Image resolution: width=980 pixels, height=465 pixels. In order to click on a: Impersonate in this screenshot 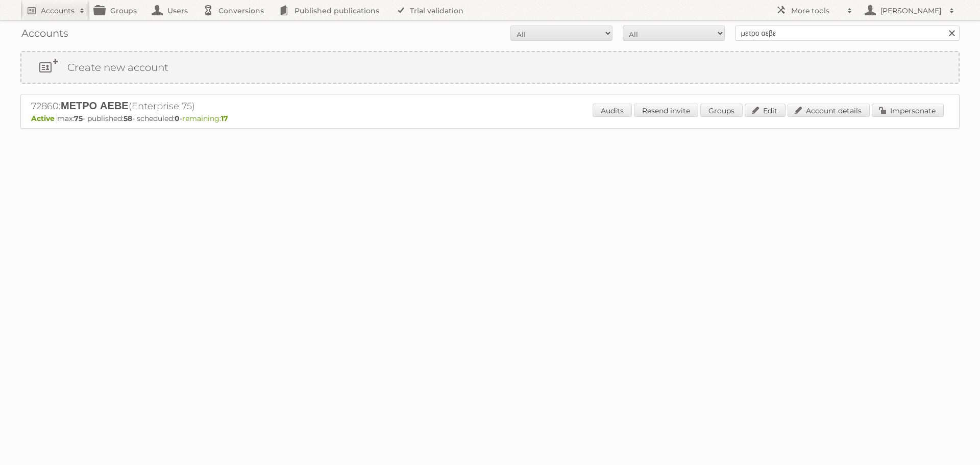, I will do `click(908, 110)`.